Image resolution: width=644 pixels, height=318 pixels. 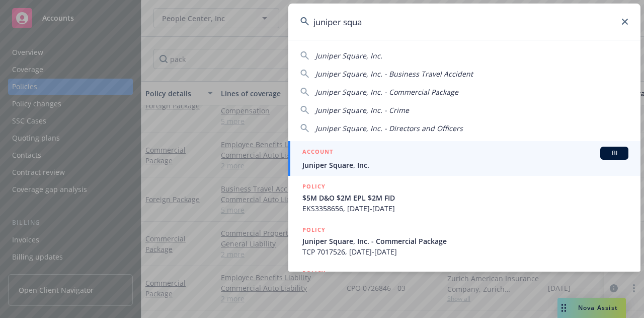 I want to click on span: BI, so click(x=615, y=153).